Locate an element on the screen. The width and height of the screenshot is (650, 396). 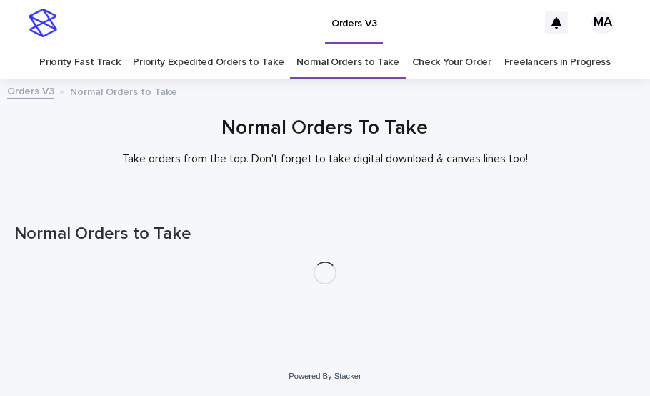
a: Check Your Order is located at coordinates (451, 62).